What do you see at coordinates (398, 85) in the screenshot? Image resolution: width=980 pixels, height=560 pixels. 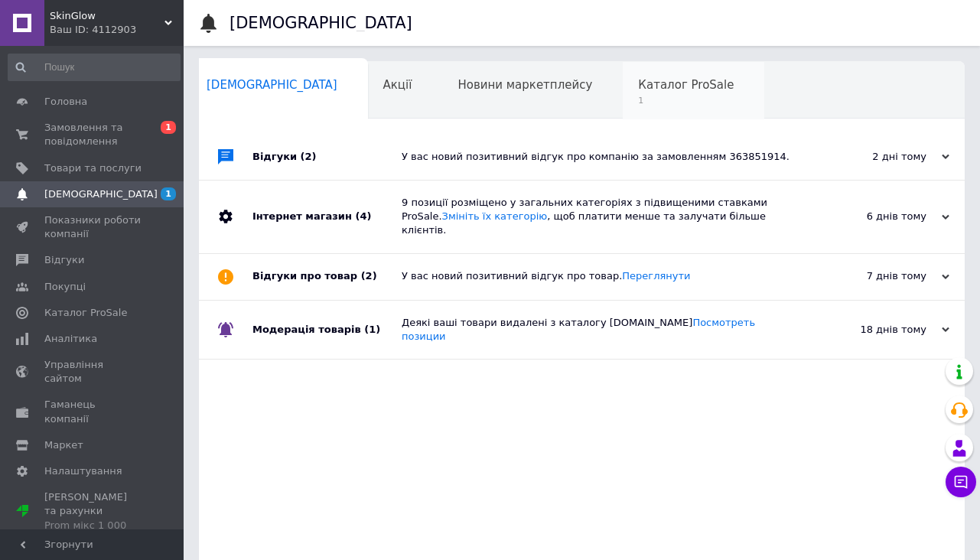 I see `span: Акції` at bounding box center [398, 85].